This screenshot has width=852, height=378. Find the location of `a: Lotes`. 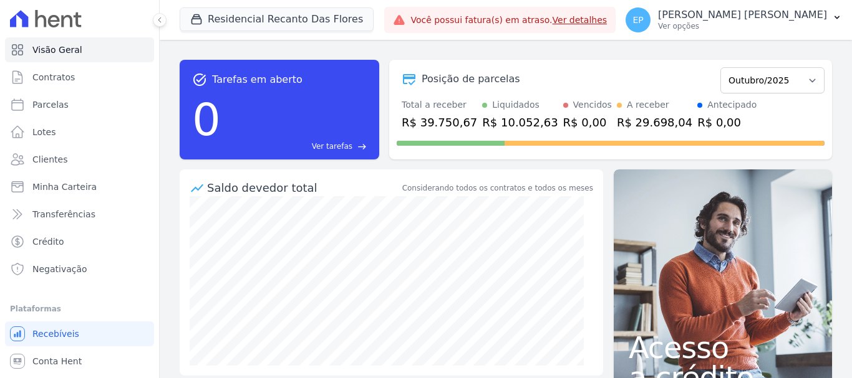

a: Lotes is located at coordinates (79, 132).